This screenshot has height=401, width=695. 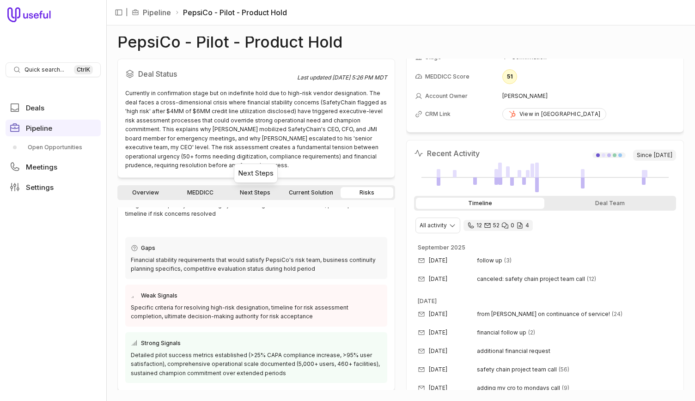 I want to click on span: adding my cro to mondays call, so click(x=518, y=388).